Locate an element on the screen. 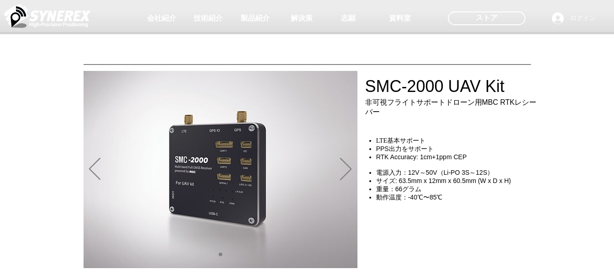 This screenshot has width=614, height=280. img: SMC2000.jpg is located at coordinates (221, 169).